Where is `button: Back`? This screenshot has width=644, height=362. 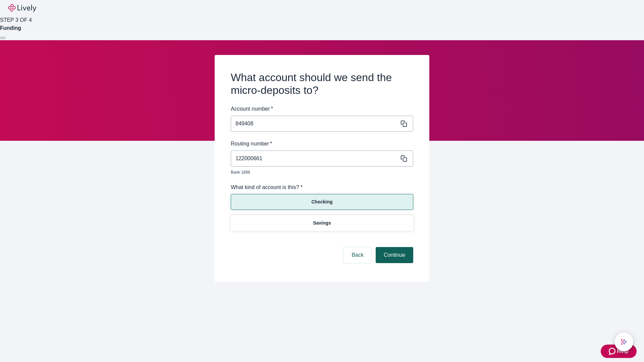 button: Back is located at coordinates (357, 255).